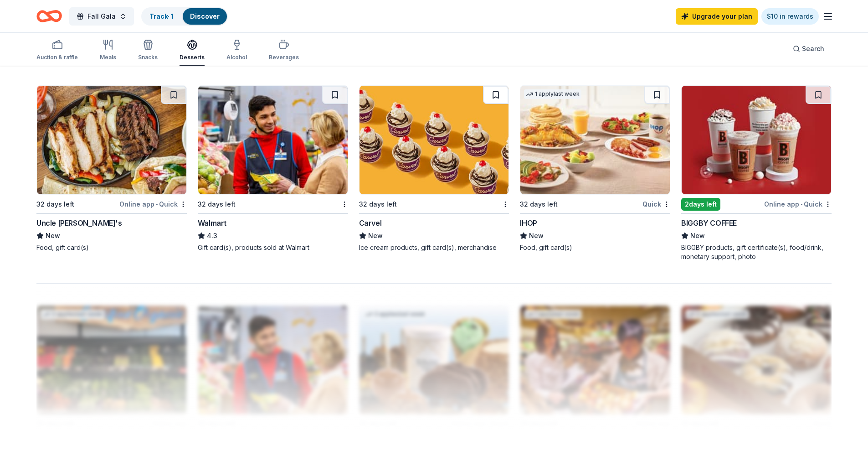 This screenshot has width=868, height=456. Describe the element at coordinates (273, 248) in the screenshot. I see `div: Gift card(s), products sold at Walmart` at that location.